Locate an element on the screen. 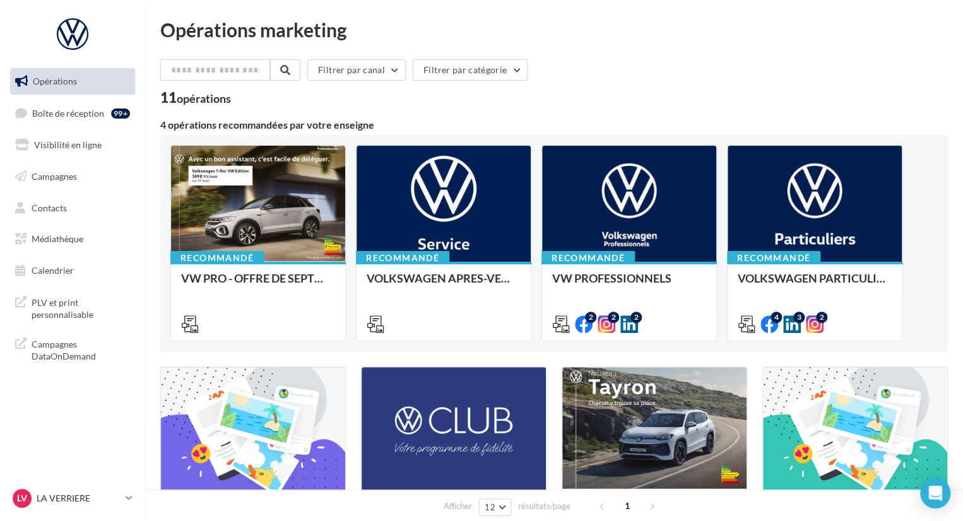 The image size is (963, 521). div: Opérations marketing is located at coordinates (554, 30).